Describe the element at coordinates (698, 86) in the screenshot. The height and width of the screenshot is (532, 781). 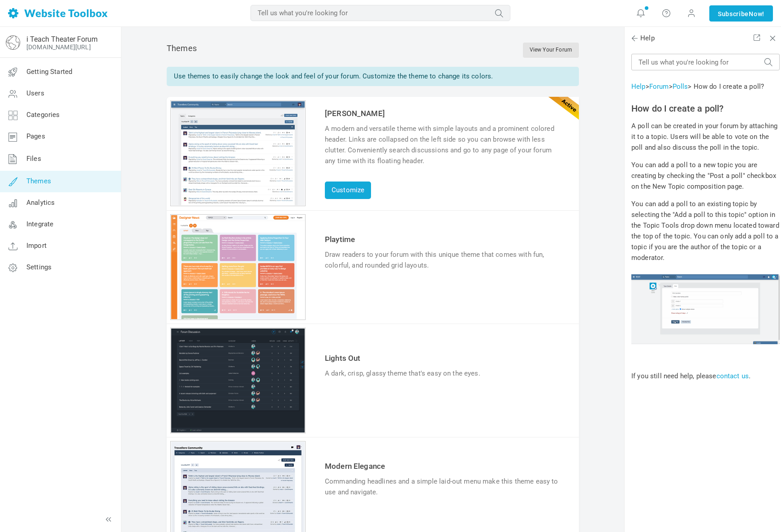
I see `span: > > > How do I create a poll?` at that location.